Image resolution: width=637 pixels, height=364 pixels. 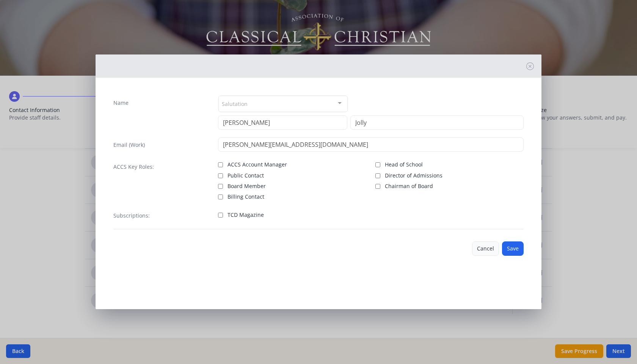 What do you see at coordinates (377, 186) in the screenshot?
I see `input: Chairman of Board` at bounding box center [377, 186].